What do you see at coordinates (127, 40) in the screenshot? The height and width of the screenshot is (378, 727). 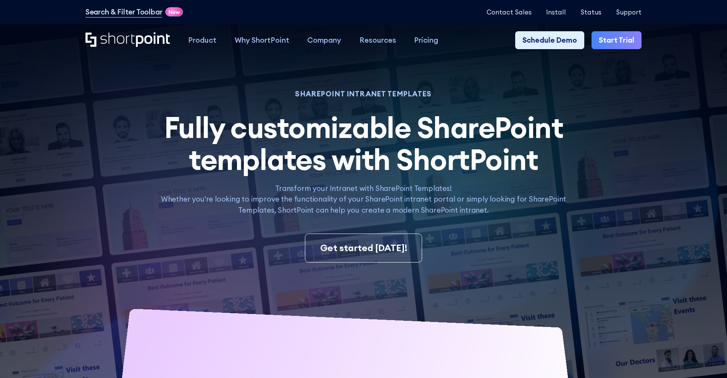 I see `a: Home` at bounding box center [127, 40].